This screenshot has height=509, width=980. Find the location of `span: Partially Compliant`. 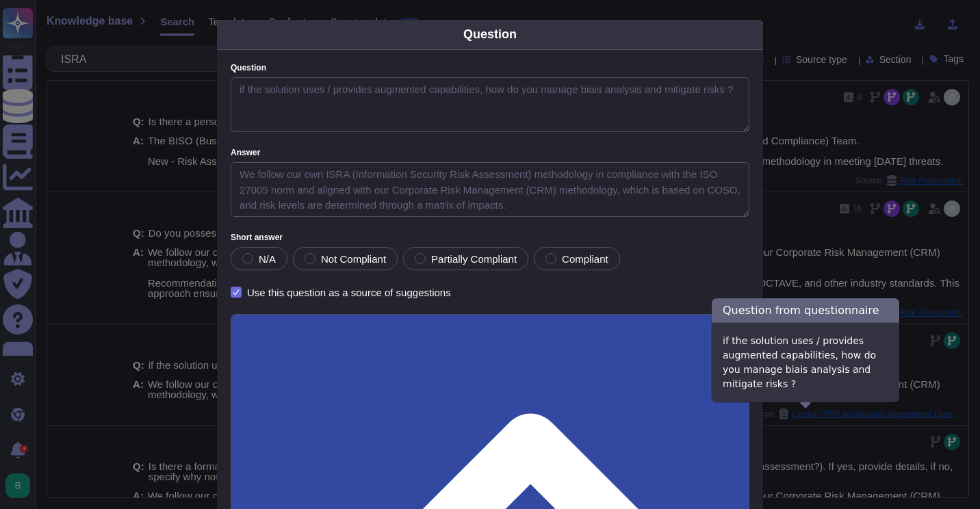

span: Partially Compliant is located at coordinates (474, 259).